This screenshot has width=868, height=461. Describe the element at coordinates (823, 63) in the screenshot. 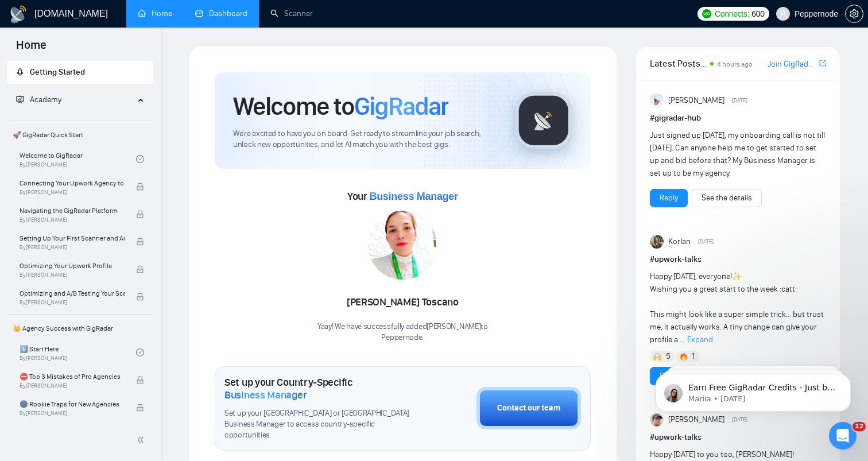

I see `span: export` at that location.